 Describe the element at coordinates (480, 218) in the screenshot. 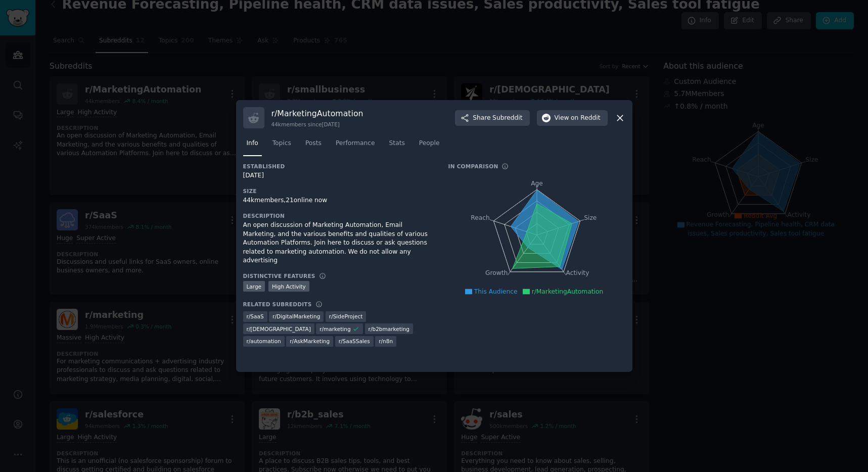

I see `tspan: Reach` at that location.